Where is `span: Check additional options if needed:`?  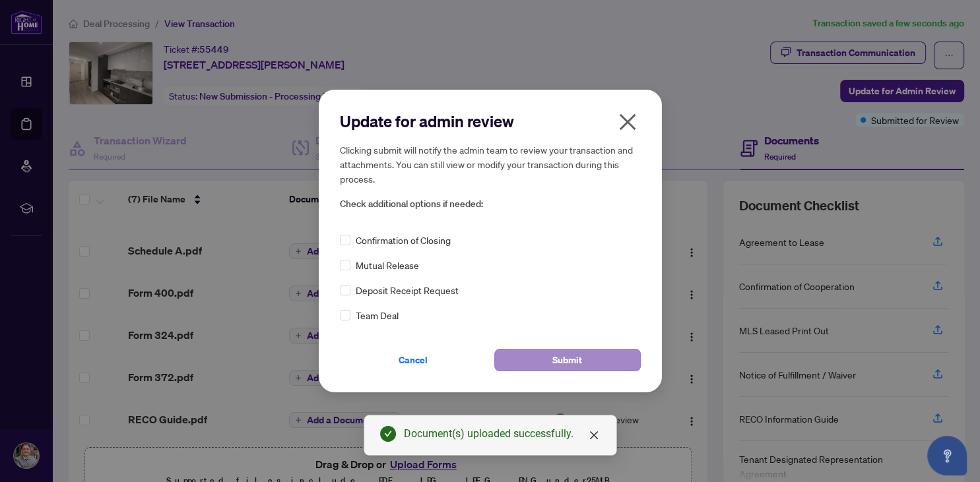
span: Check additional options if needed: is located at coordinates (490, 204).